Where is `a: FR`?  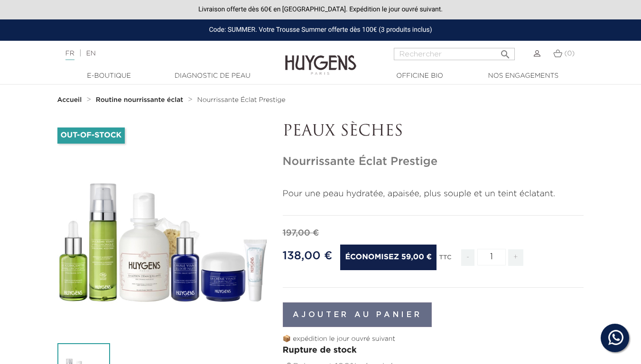 a: FR is located at coordinates (70, 55).